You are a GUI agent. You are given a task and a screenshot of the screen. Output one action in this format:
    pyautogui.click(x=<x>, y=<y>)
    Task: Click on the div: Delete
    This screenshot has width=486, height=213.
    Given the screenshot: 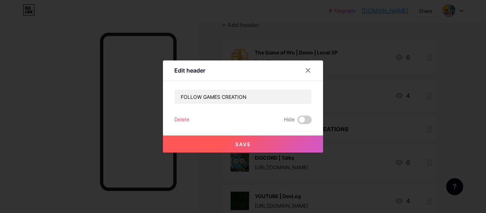 What is the action you would take?
    pyautogui.click(x=182, y=120)
    